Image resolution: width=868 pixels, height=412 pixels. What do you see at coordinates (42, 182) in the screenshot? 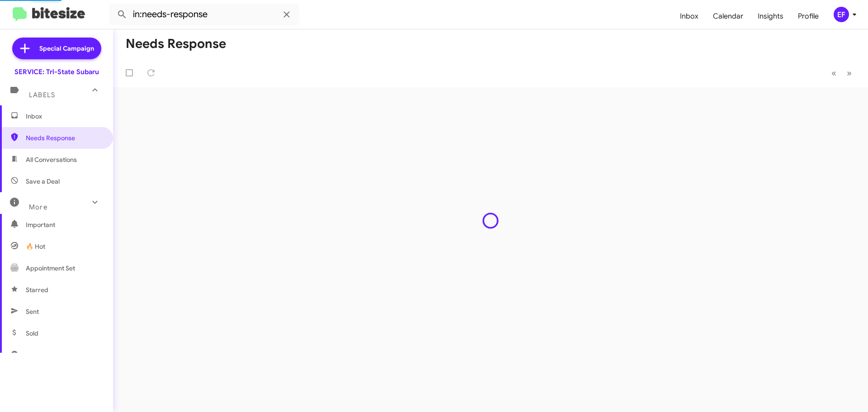
I see `span: Save a Deal` at bounding box center [42, 182].